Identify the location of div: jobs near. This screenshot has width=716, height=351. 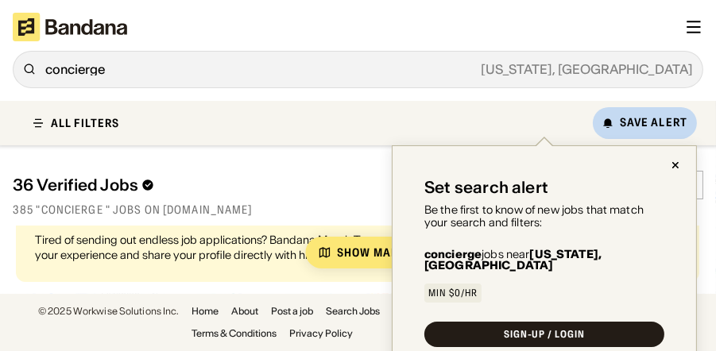
(544, 260).